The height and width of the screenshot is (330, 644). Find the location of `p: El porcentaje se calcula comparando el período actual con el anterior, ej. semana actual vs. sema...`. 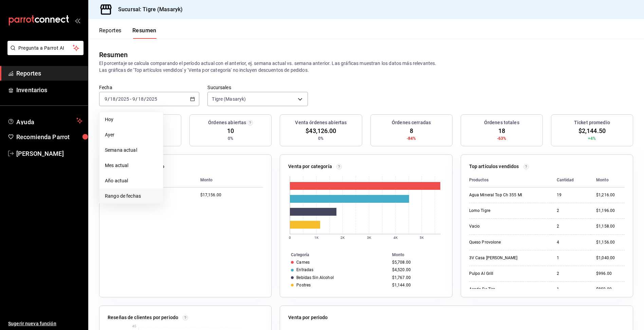

p: El porcentaje se calcula comparando el período actual con el anterior, ej. semana actual vs. sema... is located at coordinates (366, 67).